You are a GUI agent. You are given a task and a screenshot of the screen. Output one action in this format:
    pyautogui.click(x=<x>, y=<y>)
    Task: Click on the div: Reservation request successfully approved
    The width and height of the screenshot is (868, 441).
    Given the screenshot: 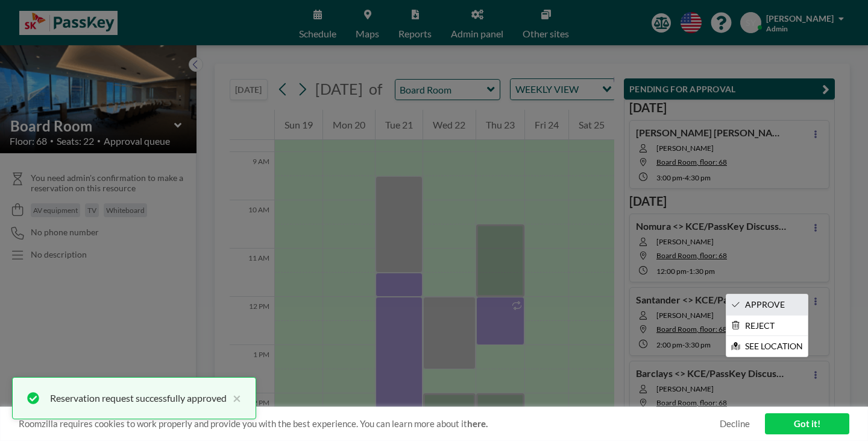 What is the action you would take?
    pyautogui.click(x=138, y=399)
    